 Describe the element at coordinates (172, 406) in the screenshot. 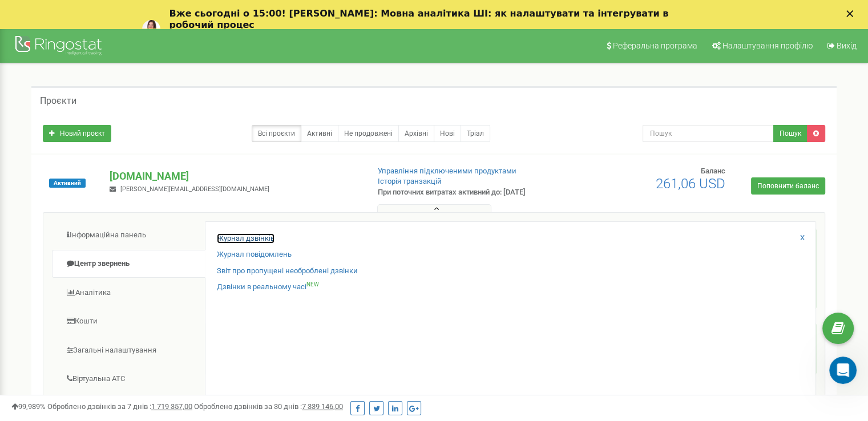

I see `u: 1 719 357,00` at that location.